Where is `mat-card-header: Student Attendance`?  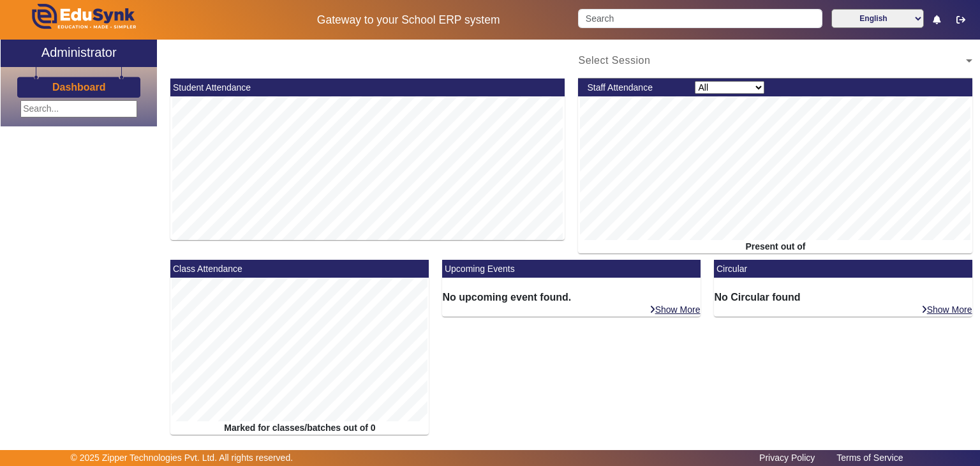 mat-card-header: Student Attendance is located at coordinates (368, 87).